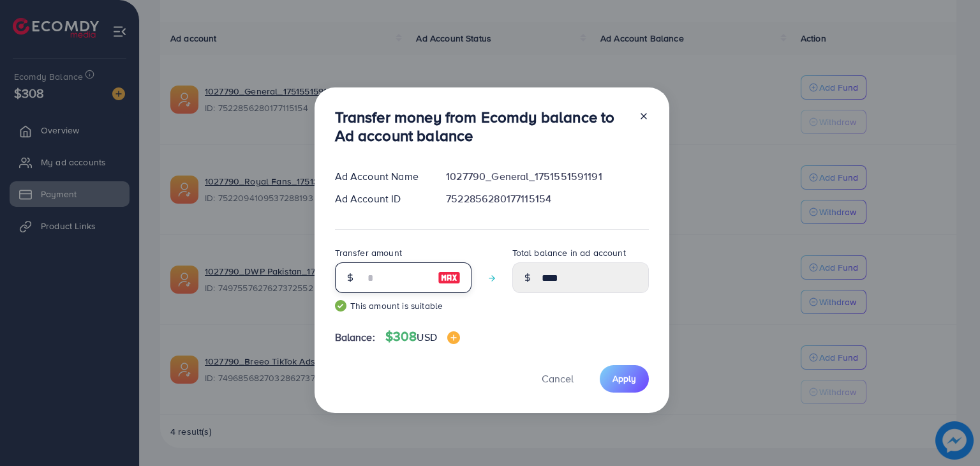  I want to click on span: Balance:, so click(355, 336).